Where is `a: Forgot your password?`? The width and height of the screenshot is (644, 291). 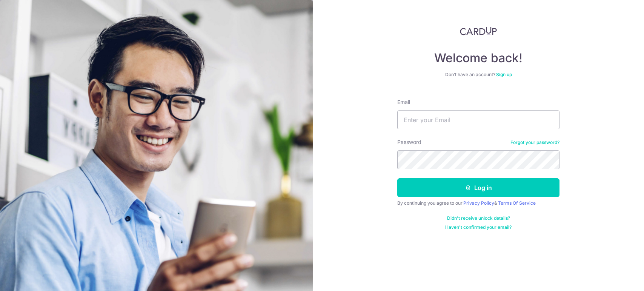 a: Forgot your password? is located at coordinates (535, 143).